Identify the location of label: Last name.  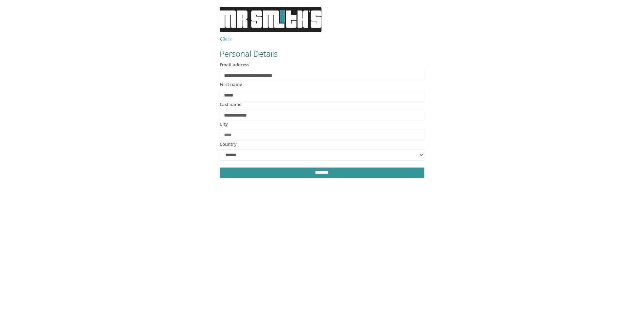
(230, 105).